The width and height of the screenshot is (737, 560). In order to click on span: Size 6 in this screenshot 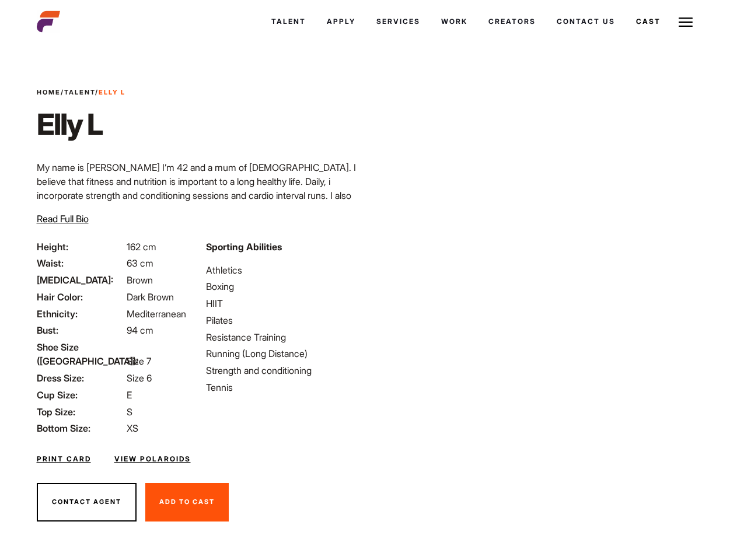, I will do `click(139, 378)`.